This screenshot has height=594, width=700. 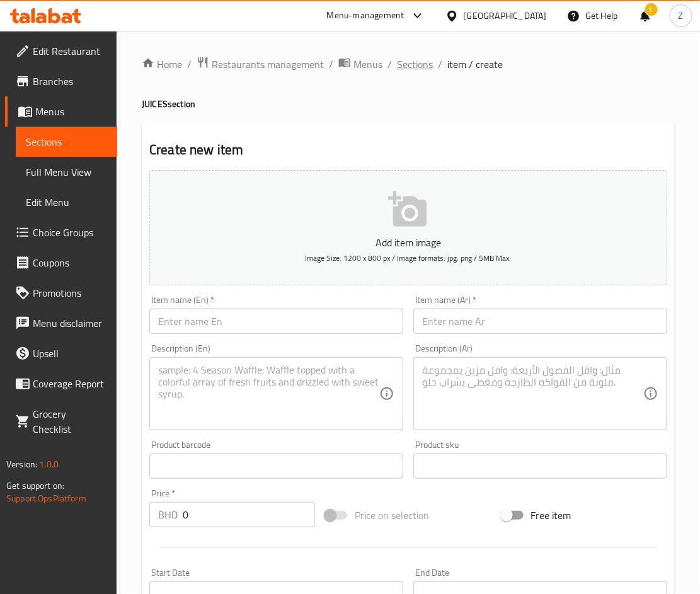 What do you see at coordinates (167, 515) in the screenshot?
I see `p: BHD` at bounding box center [167, 515].